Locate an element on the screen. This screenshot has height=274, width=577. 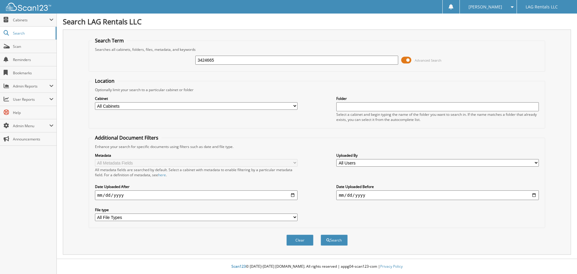
div: Enhance your search for specific documents using filters such as date and file type. is located at coordinates (317, 146).